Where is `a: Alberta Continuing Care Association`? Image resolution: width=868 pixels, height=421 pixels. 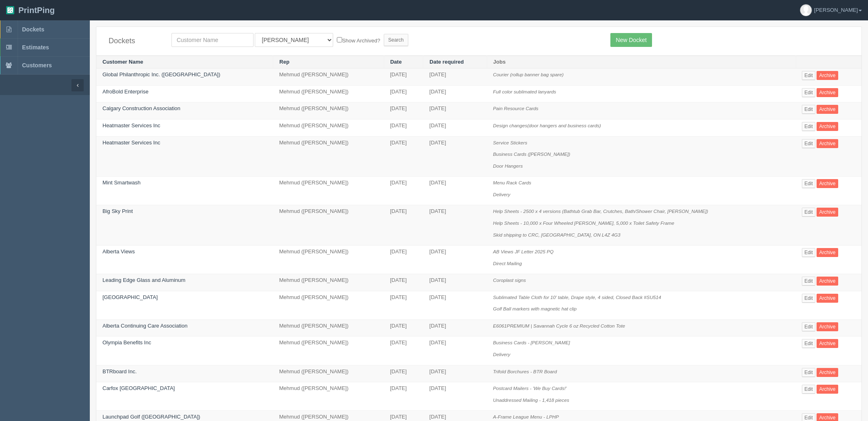
a: Alberta Continuing Care Association is located at coordinates (145, 325).